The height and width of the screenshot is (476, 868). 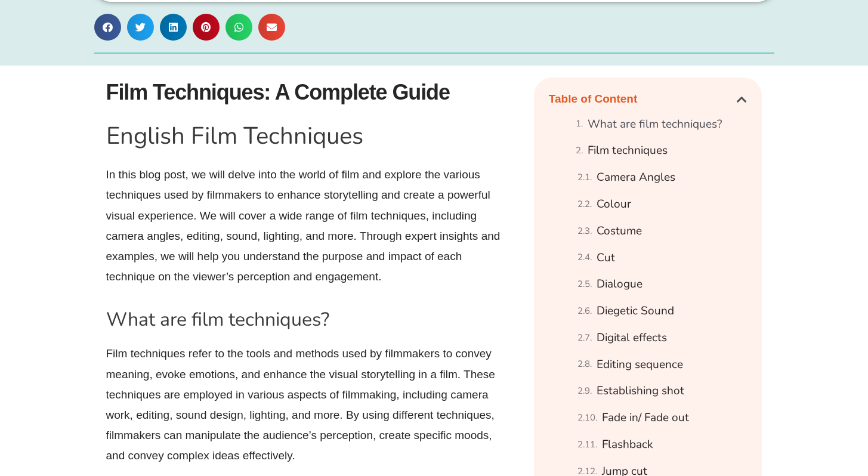 I want to click on h1: Film Techniques: A Complete Guide, so click(x=314, y=92).